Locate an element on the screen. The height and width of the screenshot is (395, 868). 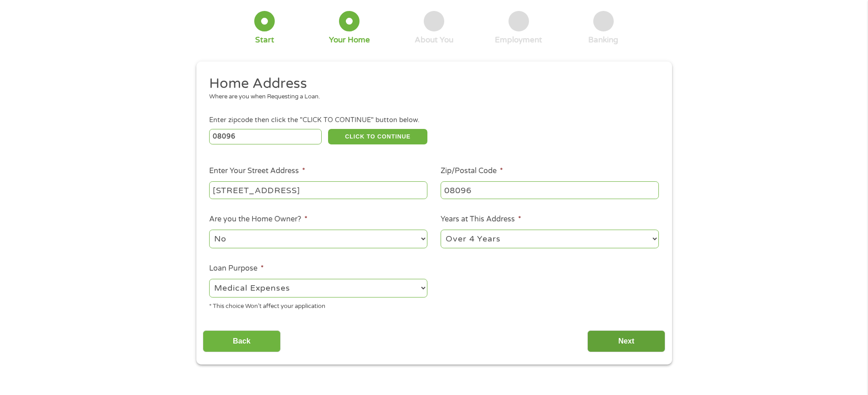
div: Start is located at coordinates (265, 40).